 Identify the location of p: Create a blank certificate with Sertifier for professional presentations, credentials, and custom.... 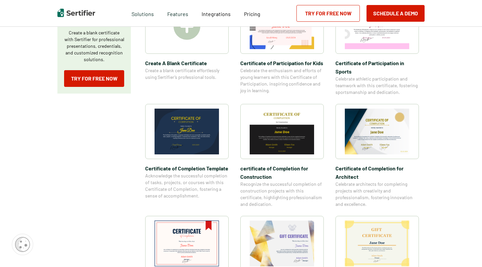
(94, 46).